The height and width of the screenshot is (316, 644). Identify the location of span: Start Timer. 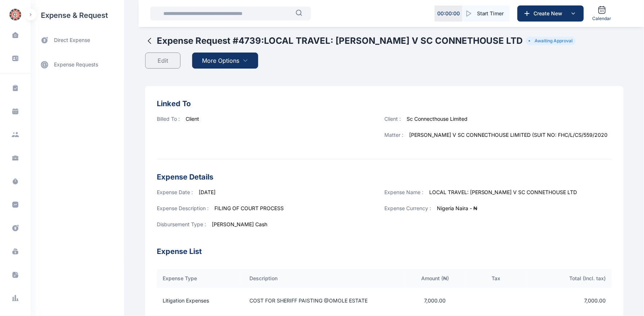
(490, 13).